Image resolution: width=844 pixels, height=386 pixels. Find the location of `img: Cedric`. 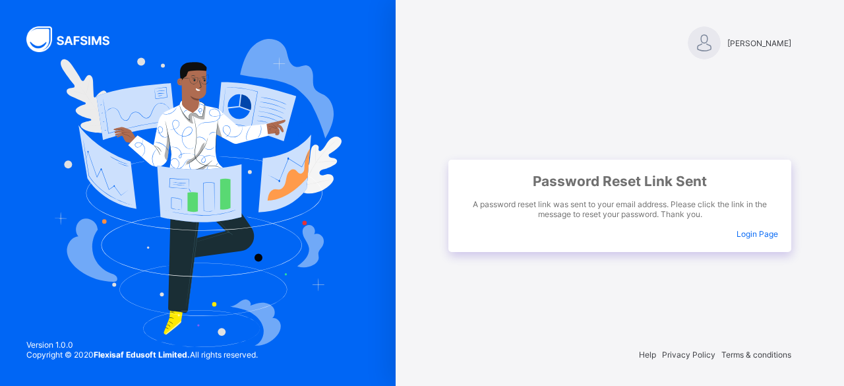

img: Cedric is located at coordinates (704, 43).